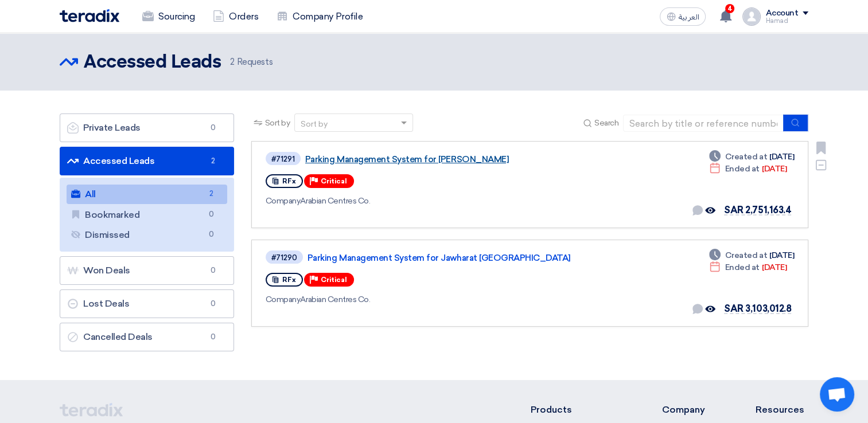 The width and height of the screenshot is (868, 423). I want to click on li: Products, so click(579, 410).